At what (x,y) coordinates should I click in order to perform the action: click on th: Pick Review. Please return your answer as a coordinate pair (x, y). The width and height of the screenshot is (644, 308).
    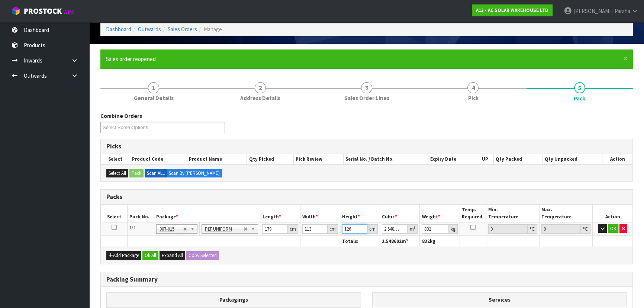
    Looking at the image, I should click on (319, 159).